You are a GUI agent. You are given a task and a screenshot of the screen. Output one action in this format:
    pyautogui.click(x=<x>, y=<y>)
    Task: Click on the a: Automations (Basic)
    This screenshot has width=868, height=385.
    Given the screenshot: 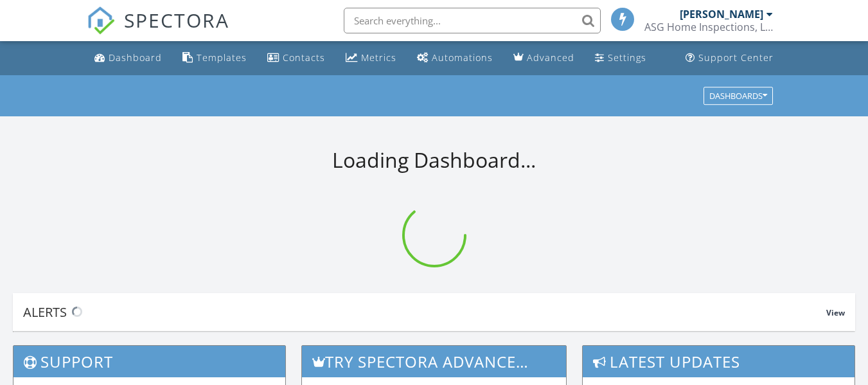 What is the action you would take?
    pyautogui.click(x=455, y=58)
    